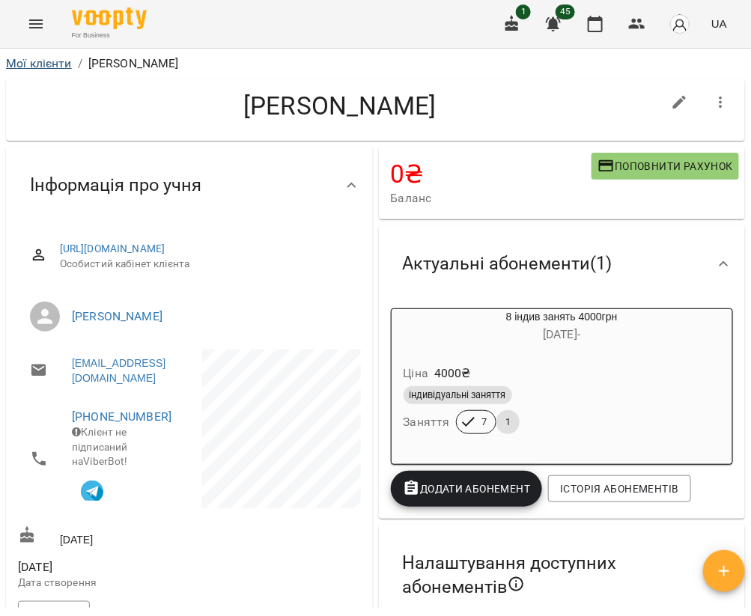  What do you see at coordinates (562, 264) in the screenshot?
I see `div: Актуальні абонементи(1)` at bounding box center [562, 264].